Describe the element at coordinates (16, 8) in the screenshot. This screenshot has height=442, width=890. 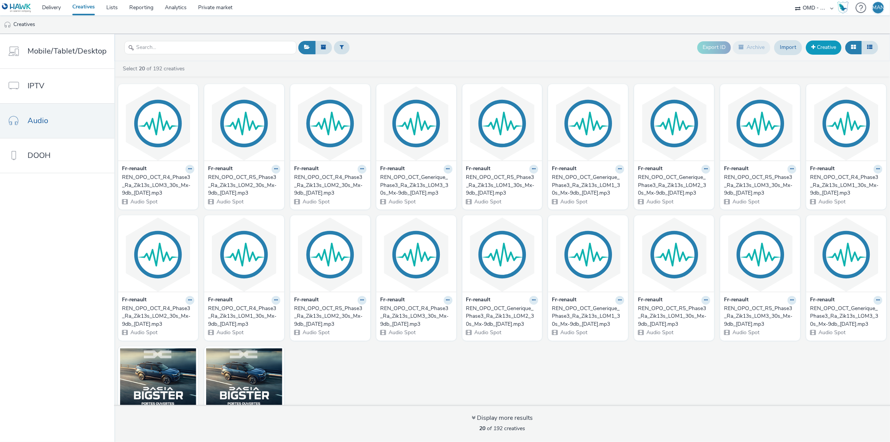
I see `img: undefined Logo` at that location.